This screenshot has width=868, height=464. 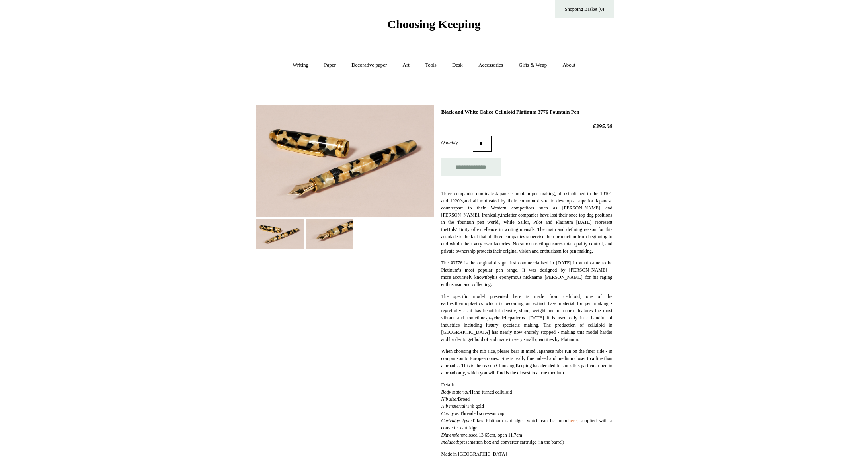 I want to click on span: and all motivated by their common desire to develop a superior Japanese counterpart to their West..., so click(x=527, y=208).